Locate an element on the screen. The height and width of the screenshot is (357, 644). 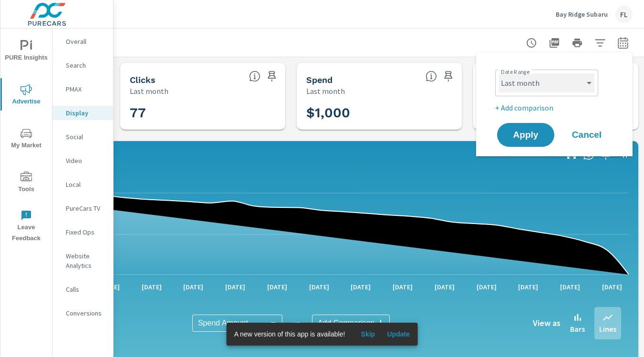
span: Advertise is located at coordinates (26, 95).